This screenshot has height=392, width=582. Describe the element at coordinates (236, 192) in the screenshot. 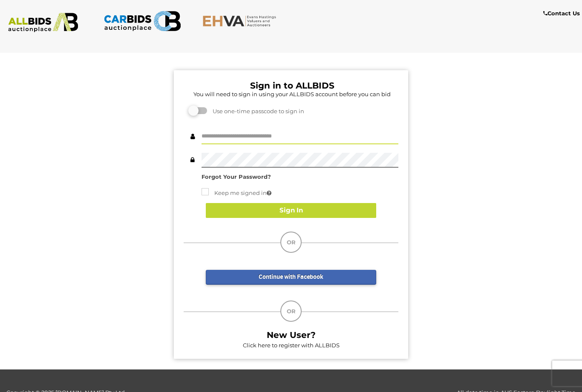

I see `label: Keep me signed in` at that location.